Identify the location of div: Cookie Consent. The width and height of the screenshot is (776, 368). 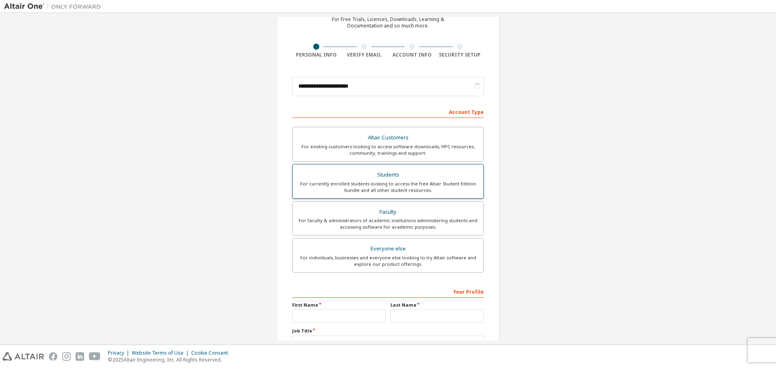
(212, 353).